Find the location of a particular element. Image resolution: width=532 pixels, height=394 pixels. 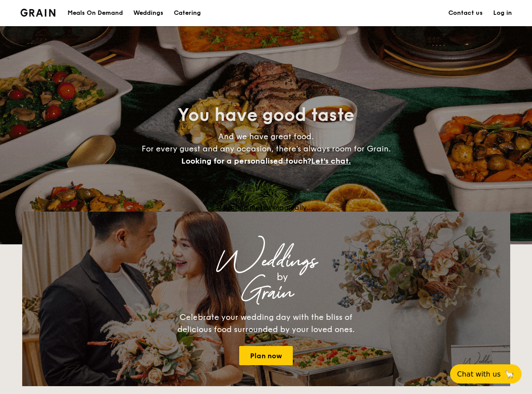

div: Celebrate your wedding day with the bliss of delicious food surrounded by your loved ones. is located at coordinates (266, 323).